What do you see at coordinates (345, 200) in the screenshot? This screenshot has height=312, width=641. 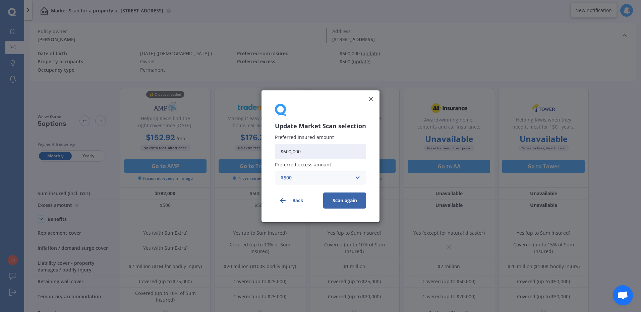 I see `button: Scan again` at bounding box center [345, 200].